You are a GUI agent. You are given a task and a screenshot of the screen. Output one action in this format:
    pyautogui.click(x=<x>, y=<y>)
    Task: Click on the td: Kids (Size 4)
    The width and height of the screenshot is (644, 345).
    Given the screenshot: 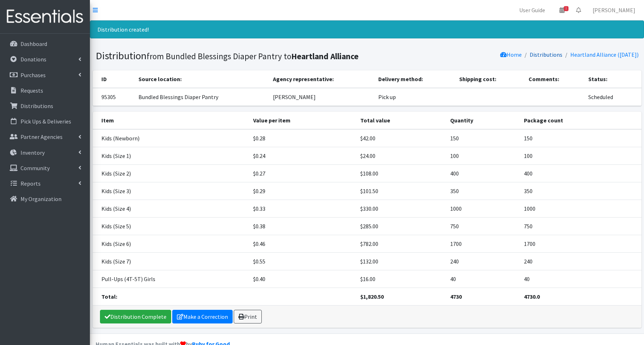 What is the action you would take?
    pyautogui.click(x=171, y=208)
    